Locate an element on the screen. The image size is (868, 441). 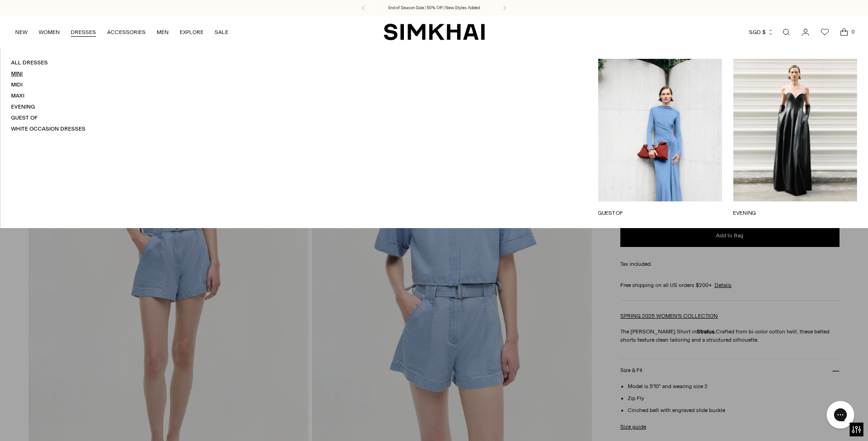
a: DRESSES is located at coordinates (83, 32).